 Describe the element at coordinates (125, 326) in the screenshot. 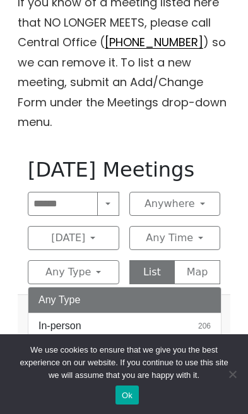

I see `button: In-person206 results` at that location.